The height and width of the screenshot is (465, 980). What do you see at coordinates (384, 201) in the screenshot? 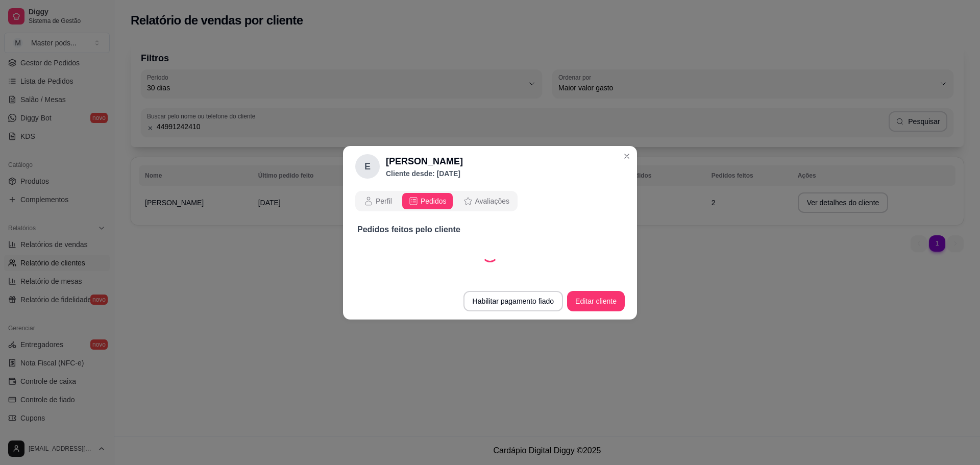
I see `span: Perfil` at bounding box center [384, 201].